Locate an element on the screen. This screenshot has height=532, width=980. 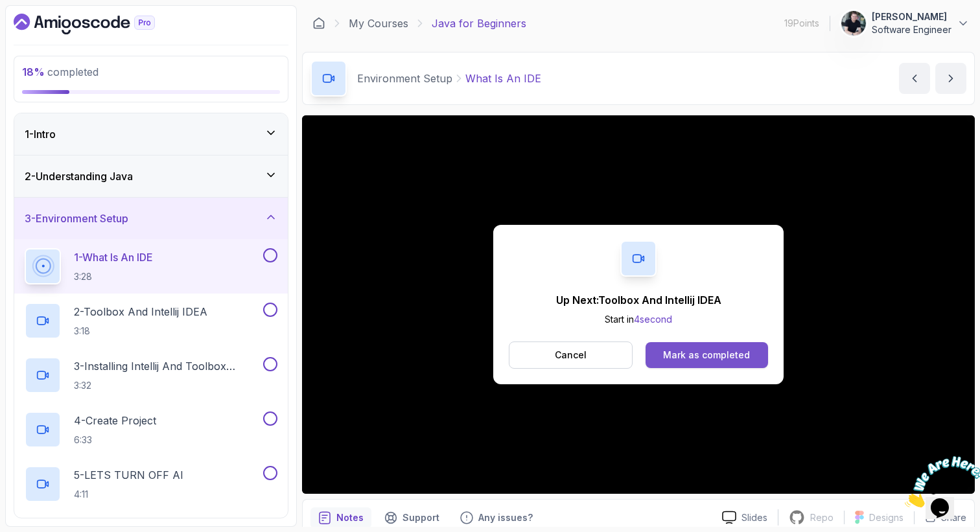
div: Mark as completed is located at coordinates (706, 355).